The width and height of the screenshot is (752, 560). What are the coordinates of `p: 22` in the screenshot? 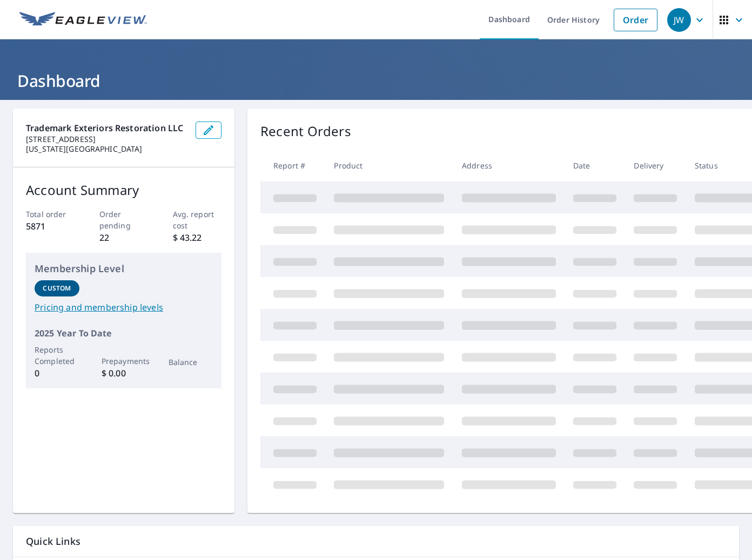 It's located at (124, 238).